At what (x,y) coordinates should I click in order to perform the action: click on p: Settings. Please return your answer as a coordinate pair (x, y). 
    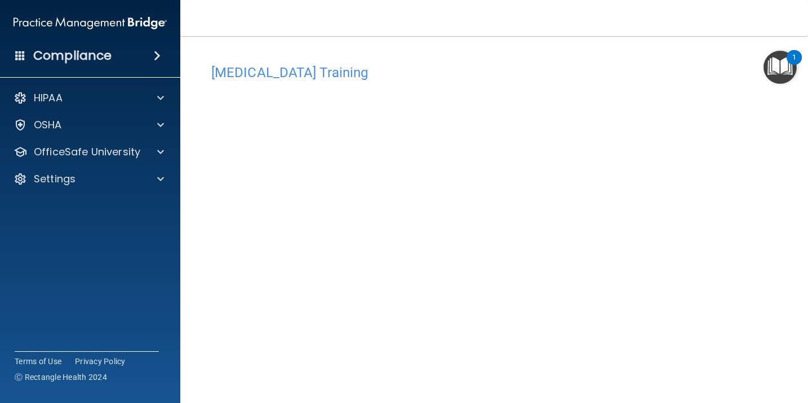
    Looking at the image, I should click on (55, 179).